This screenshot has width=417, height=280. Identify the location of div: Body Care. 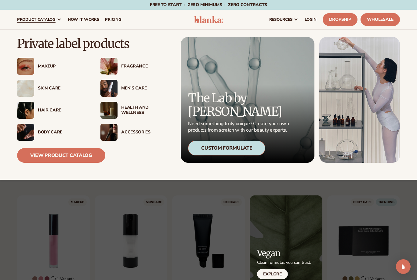
(63, 132).